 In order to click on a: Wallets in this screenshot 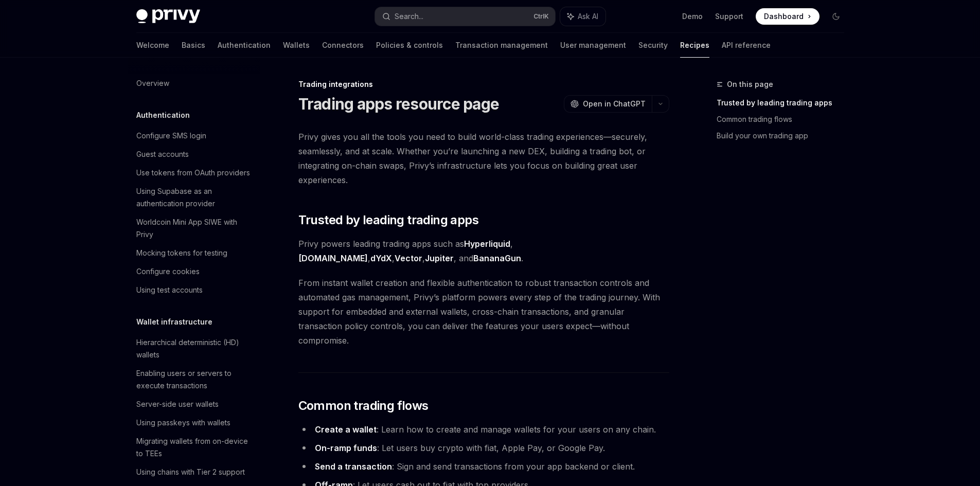, I will do `click(296, 45)`.